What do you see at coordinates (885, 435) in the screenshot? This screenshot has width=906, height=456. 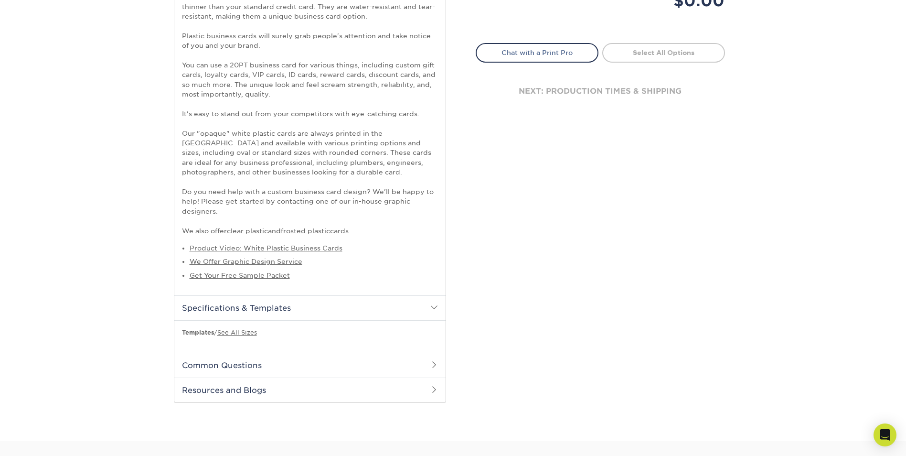 I see `div: Open Intercom Messenger` at bounding box center [885, 435].